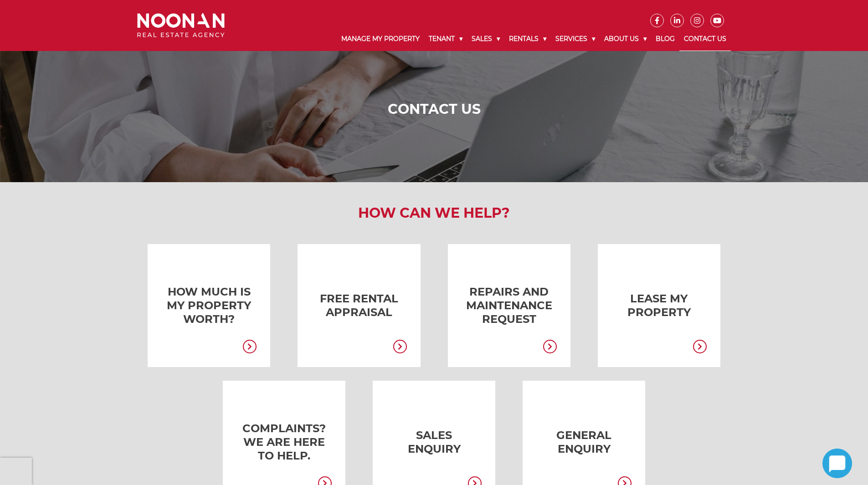 This screenshot has width=868, height=485. What do you see at coordinates (181, 25) in the screenshot?
I see `img: Noonan Real Estate Agency` at bounding box center [181, 25].